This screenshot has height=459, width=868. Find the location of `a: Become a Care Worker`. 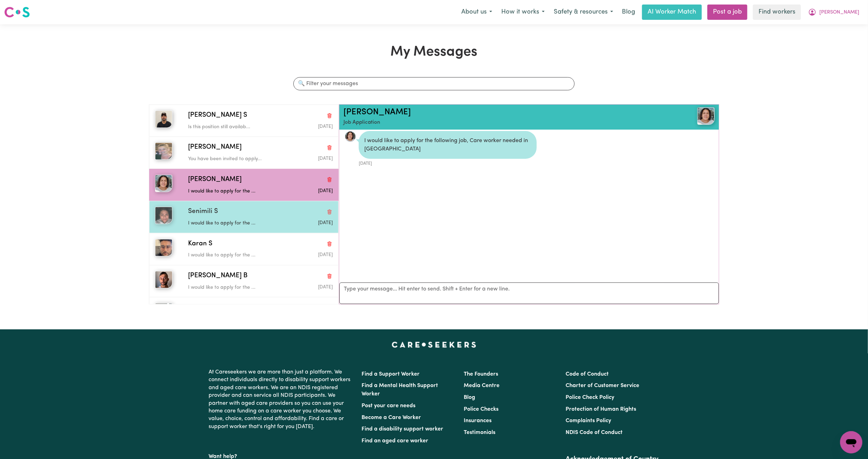

a: Become a Care Worker is located at coordinates (392, 418).